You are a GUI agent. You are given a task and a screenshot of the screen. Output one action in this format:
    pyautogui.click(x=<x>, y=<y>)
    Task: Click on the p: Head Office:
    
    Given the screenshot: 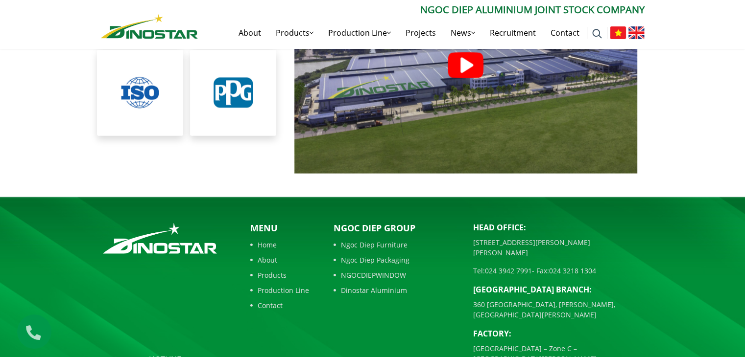 What is the action you would take?
    pyautogui.click(x=559, y=228)
    